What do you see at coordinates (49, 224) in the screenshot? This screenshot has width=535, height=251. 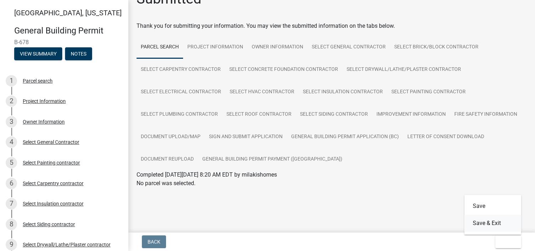 I see `div: Select Siding contractor` at bounding box center [49, 224].